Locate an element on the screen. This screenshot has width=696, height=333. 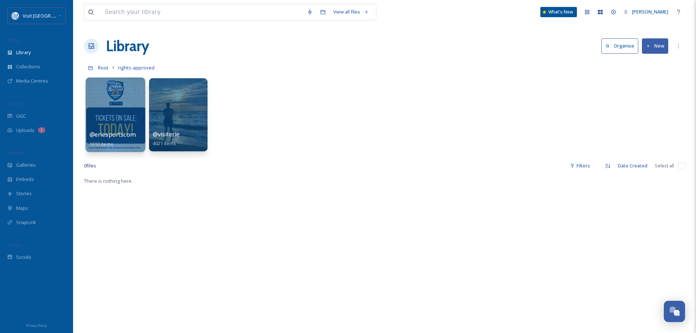
span: MEDIA is located at coordinates (14, 40).